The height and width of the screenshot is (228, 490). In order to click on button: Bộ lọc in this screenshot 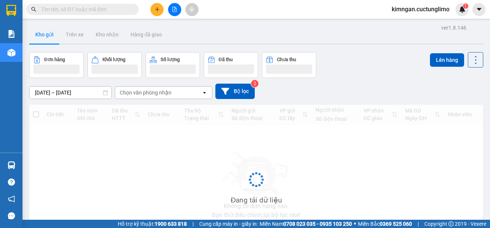, I will do `click(235, 91)`.